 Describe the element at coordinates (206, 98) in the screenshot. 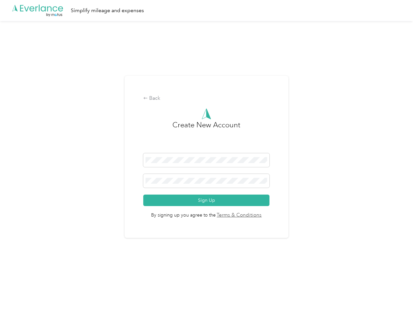

I see `div: Back` at that location.